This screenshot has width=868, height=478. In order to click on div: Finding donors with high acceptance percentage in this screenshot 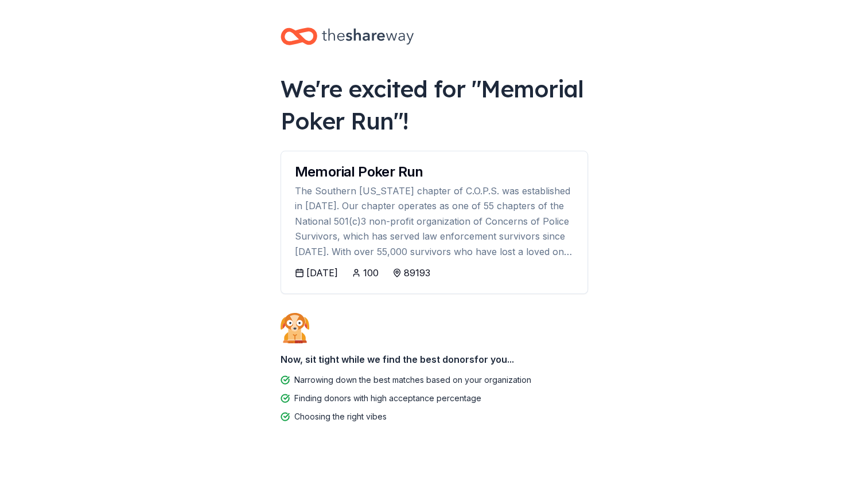, I will do `click(388, 399)`.